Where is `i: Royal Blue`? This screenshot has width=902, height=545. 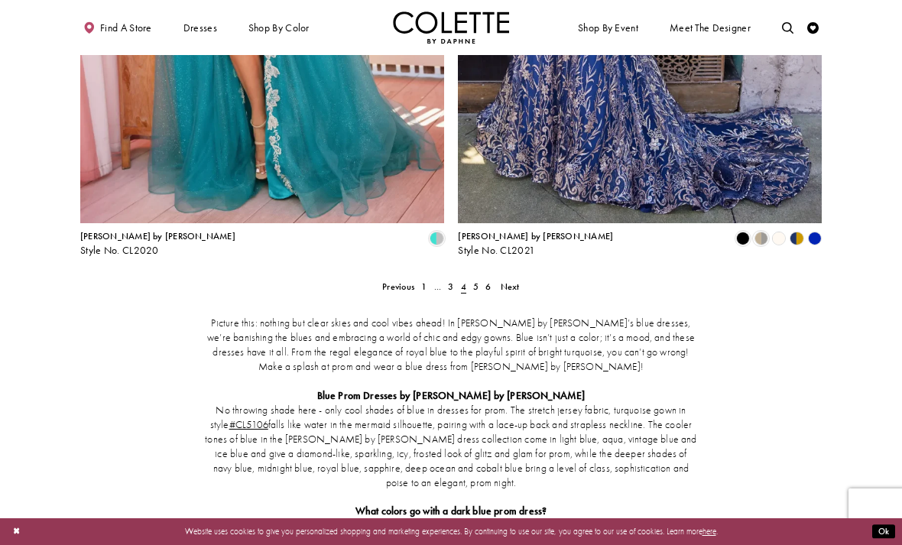
i: Royal Blue is located at coordinates (815, 238).